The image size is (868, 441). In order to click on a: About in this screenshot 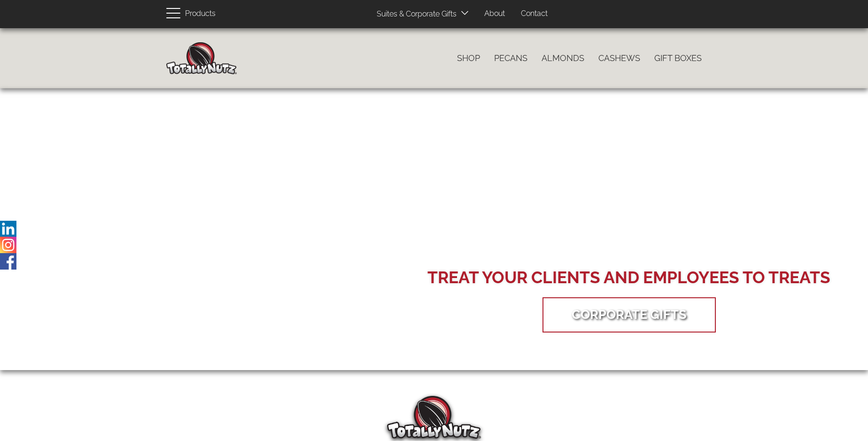, I will do `click(494, 14)`.